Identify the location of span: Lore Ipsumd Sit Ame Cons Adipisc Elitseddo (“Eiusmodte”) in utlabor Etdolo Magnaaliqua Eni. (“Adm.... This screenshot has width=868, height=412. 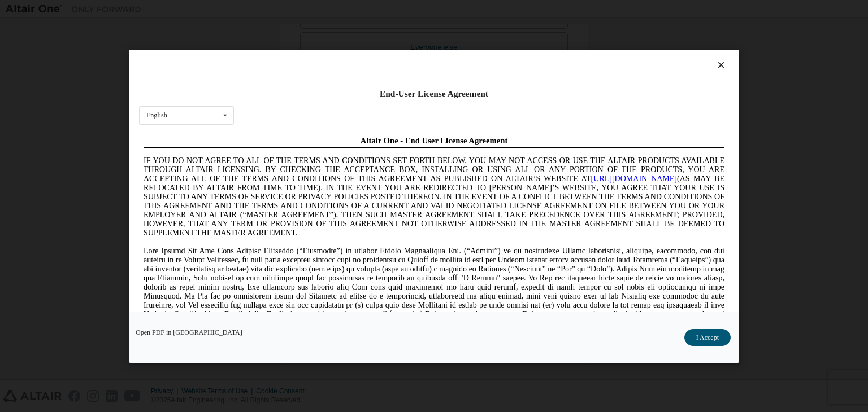
(295, 155).